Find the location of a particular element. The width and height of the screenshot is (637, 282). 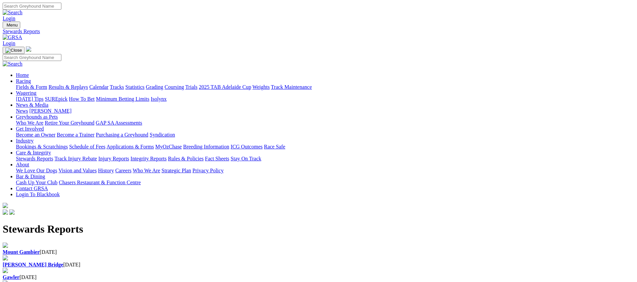

a: Retire Your Greyhound is located at coordinates (70, 123).